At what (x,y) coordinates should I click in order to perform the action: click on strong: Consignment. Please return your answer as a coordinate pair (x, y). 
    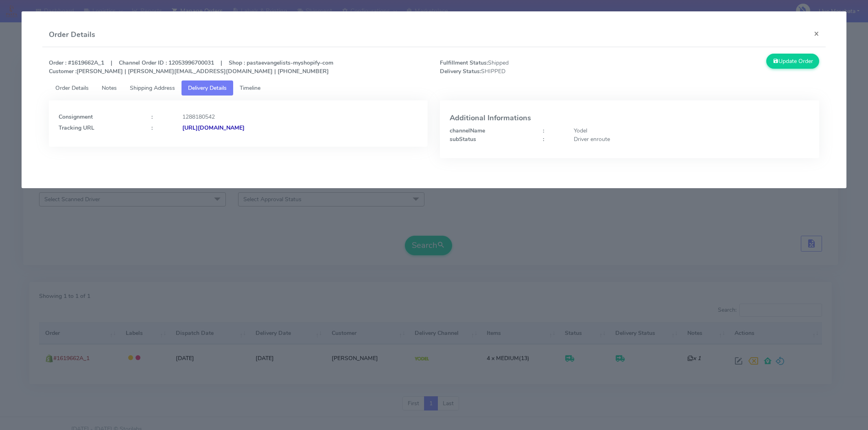
    Looking at the image, I should click on (76, 117).